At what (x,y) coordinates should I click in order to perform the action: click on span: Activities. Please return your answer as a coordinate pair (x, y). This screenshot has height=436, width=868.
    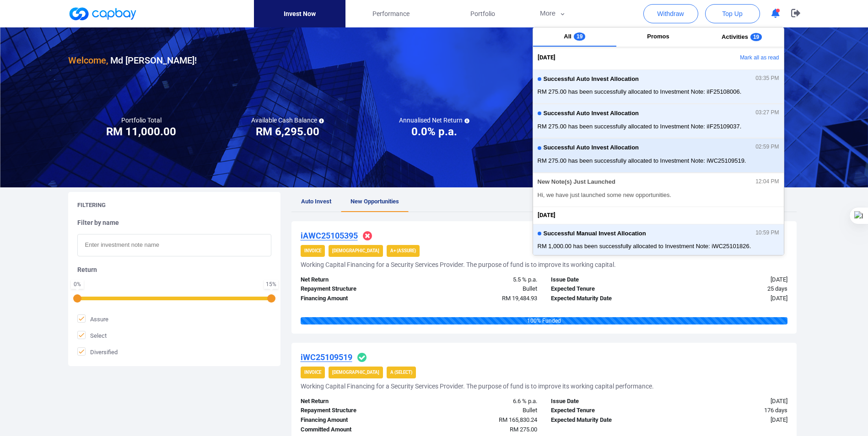
    Looking at the image, I should click on (735, 36).